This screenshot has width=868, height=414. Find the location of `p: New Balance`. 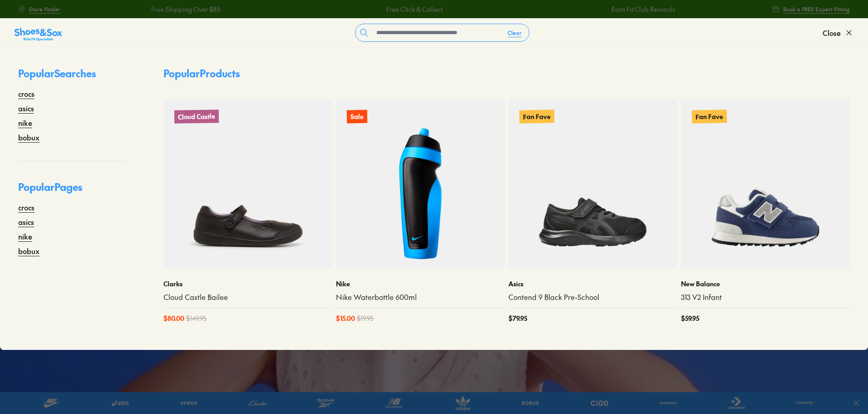

p: New Balance is located at coordinates (765, 283).